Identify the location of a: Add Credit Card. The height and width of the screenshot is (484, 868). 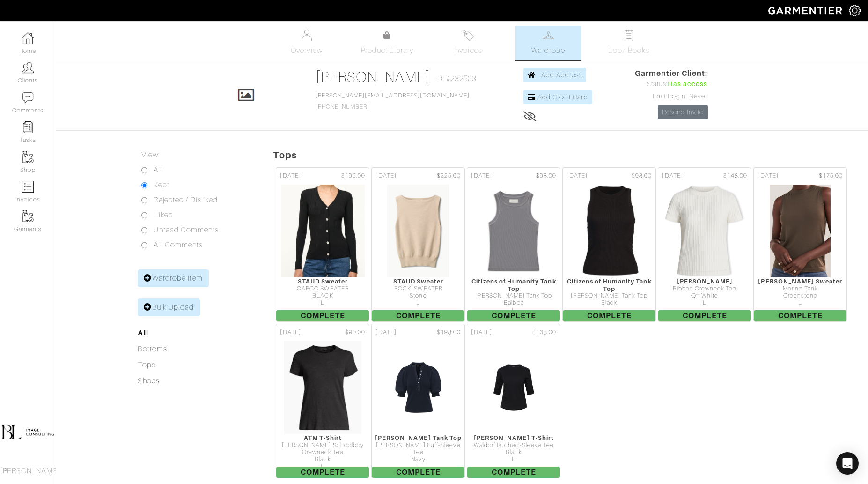
(558, 97).